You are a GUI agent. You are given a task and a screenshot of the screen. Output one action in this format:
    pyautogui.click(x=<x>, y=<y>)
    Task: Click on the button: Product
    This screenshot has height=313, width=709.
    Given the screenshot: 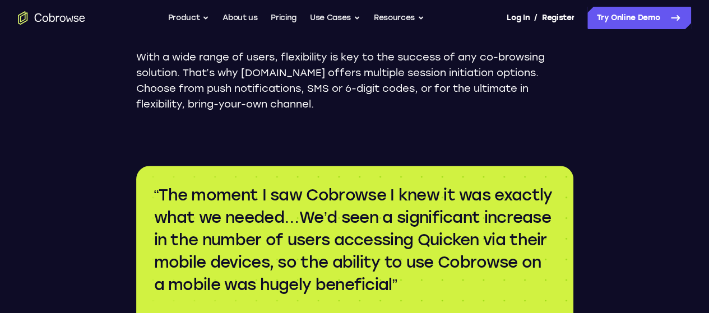 What is the action you would take?
    pyautogui.click(x=189, y=18)
    